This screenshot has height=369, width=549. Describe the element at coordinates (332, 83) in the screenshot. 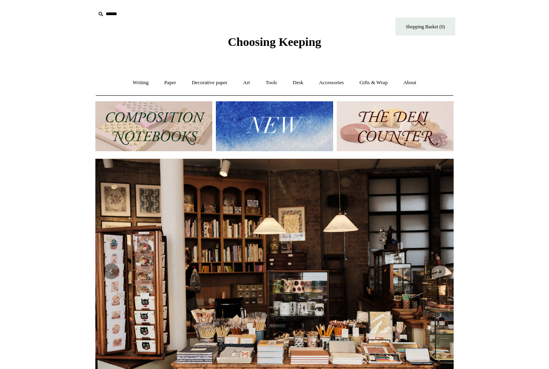

I see `a: Accessories` at that location.